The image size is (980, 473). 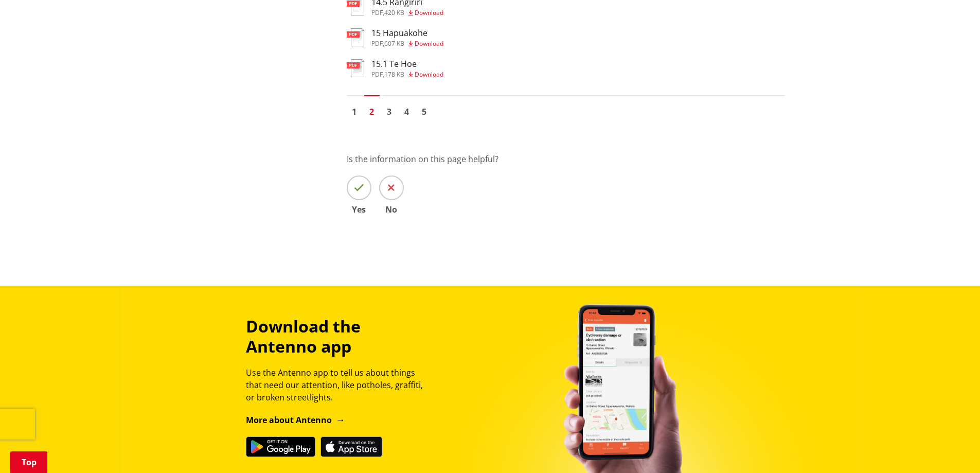 I want to click on span: Yes, so click(x=359, y=209).